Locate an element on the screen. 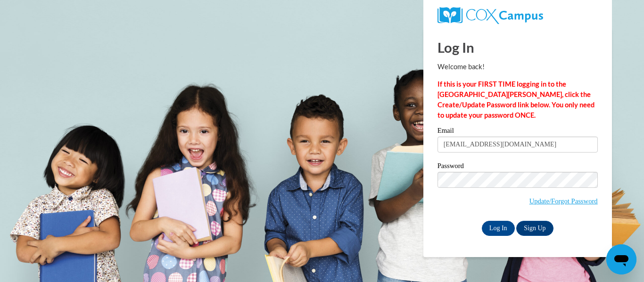  img: COX Campus is located at coordinates (490, 16).